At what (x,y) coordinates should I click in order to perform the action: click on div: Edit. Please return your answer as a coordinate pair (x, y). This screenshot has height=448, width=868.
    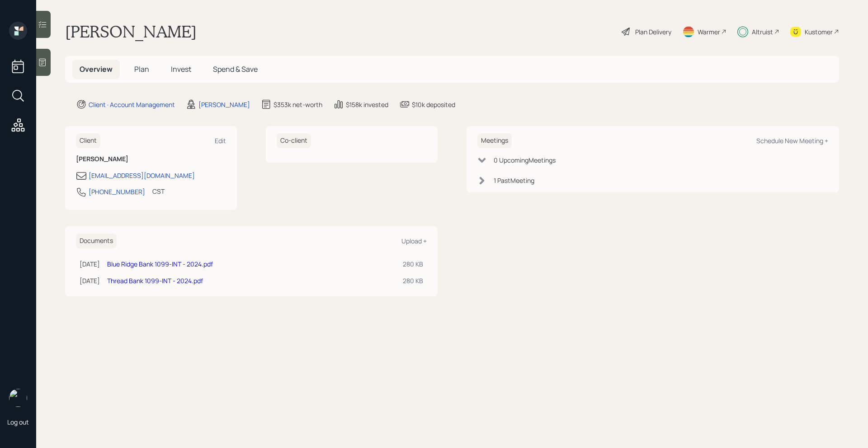
    Looking at the image, I should click on (220, 141).